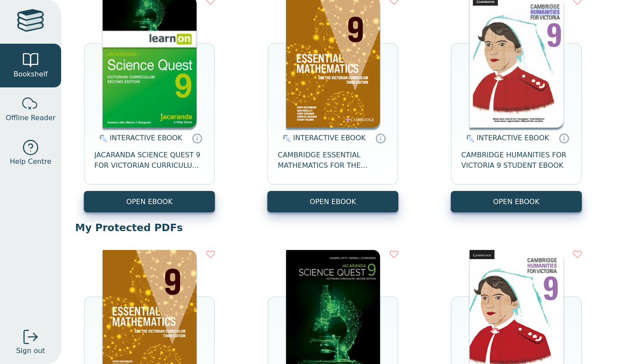  Describe the element at coordinates (345, 227) in the screenshot. I see `p: My Protected PDFs` at that location.